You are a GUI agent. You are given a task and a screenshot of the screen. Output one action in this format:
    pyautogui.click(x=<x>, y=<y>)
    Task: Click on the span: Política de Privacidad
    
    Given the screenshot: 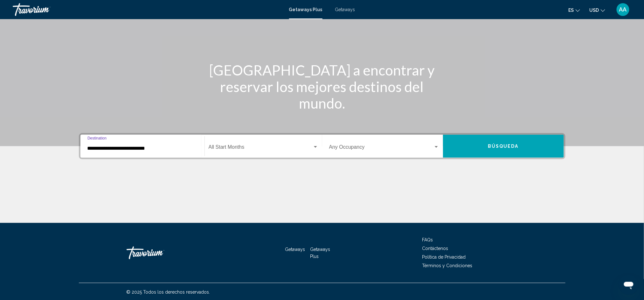 What is the action you would take?
    pyautogui.click(x=444, y=257)
    